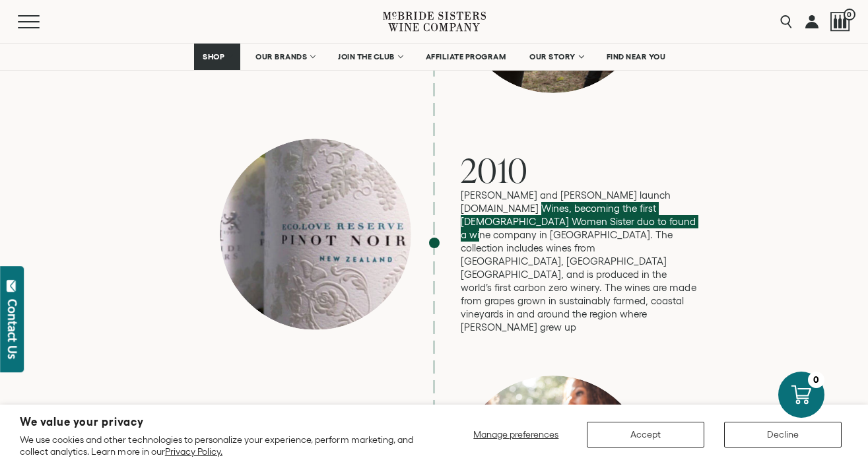 The image size is (868, 464). What do you see at coordinates (637, 57) in the screenshot?
I see `span: FIND NEAR YOU` at bounding box center [637, 57].